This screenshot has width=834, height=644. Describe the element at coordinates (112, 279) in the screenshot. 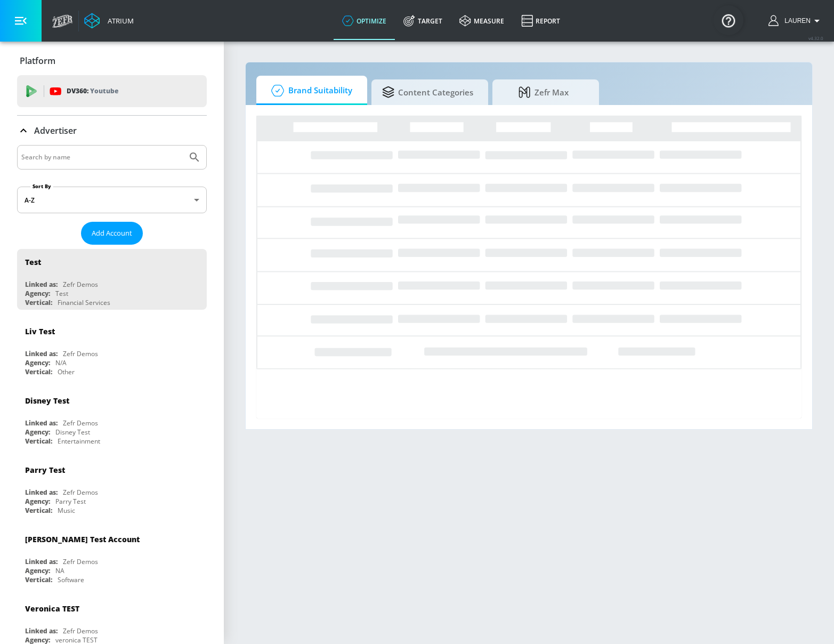

I see `div: TestLinked as:Zefr DemosAgency:TestVertical:Financial Services` at that location.